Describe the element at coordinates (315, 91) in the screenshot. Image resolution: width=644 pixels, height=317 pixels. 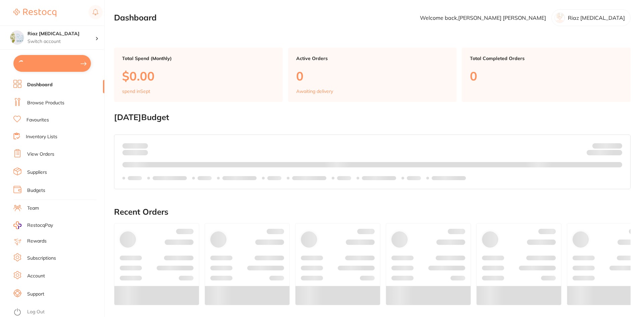
I see `p: Awaiting delivery` at that location.